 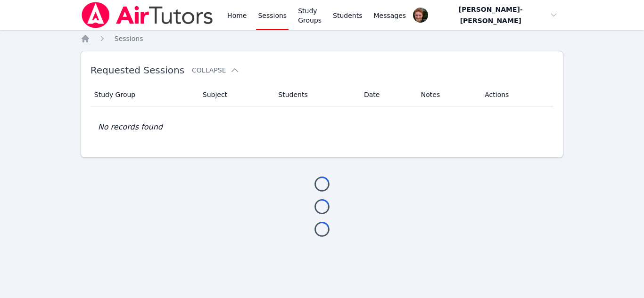 What do you see at coordinates (129, 39) in the screenshot?
I see `a: Sessions` at bounding box center [129, 39].